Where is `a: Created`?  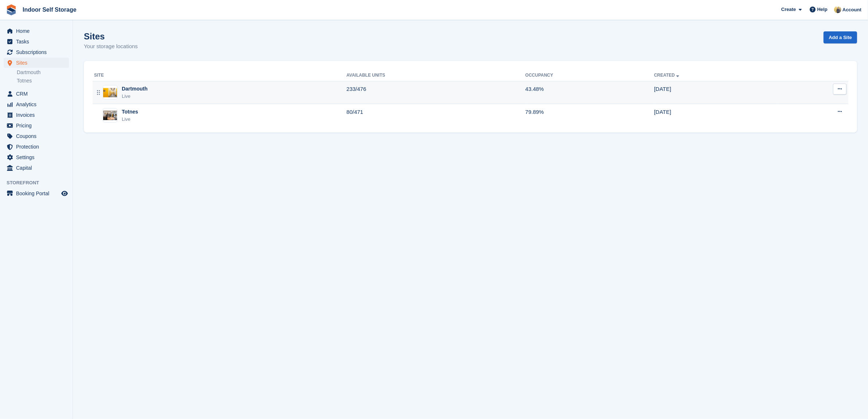 a: Created is located at coordinates (667, 75).